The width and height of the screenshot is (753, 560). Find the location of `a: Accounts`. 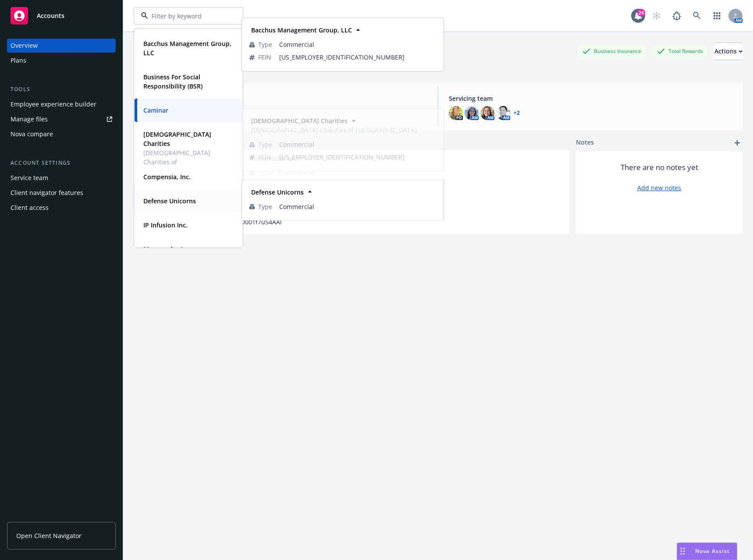

a: Accounts is located at coordinates (61, 16).